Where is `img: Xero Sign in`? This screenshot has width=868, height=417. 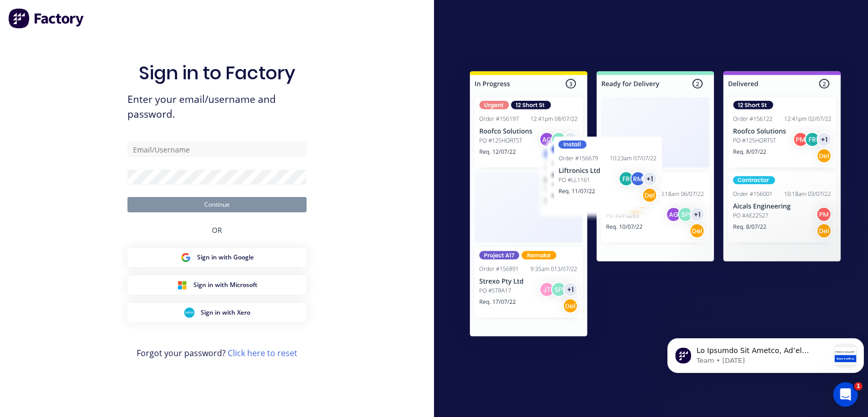
img: Xero Sign in is located at coordinates (189, 313).